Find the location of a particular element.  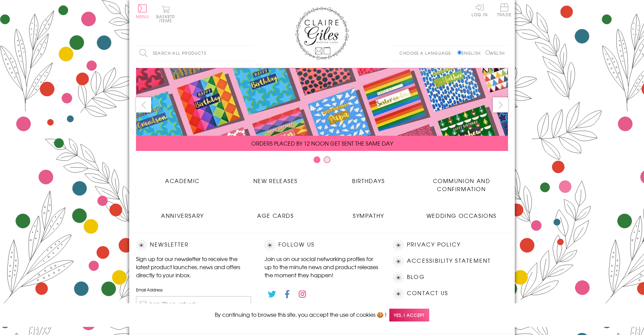

a: Age Cards is located at coordinates (276, 213).